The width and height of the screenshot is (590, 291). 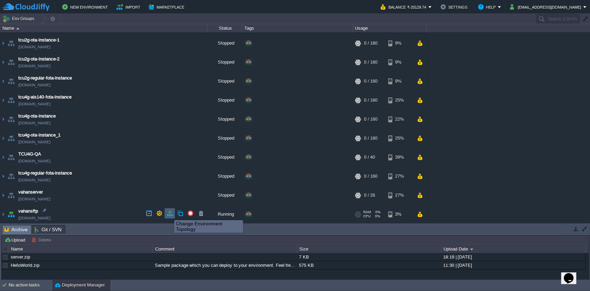 I want to click on span: Git / SVN, so click(x=48, y=229).